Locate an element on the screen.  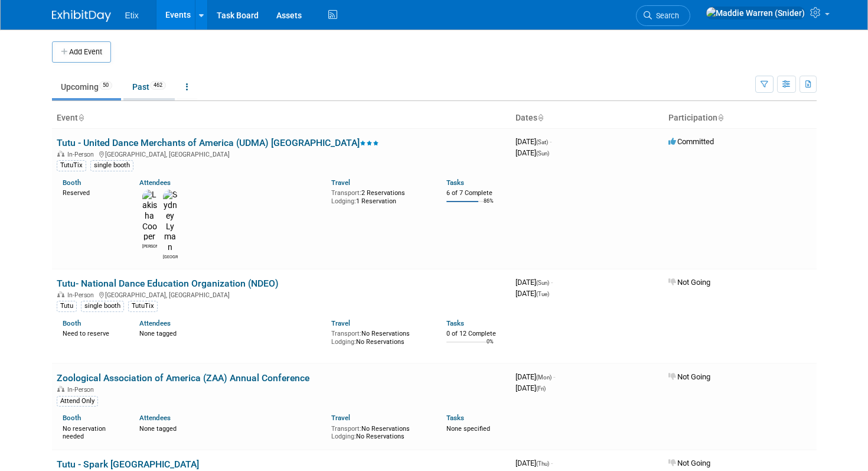
div: Reserved is located at coordinates (92, 192).